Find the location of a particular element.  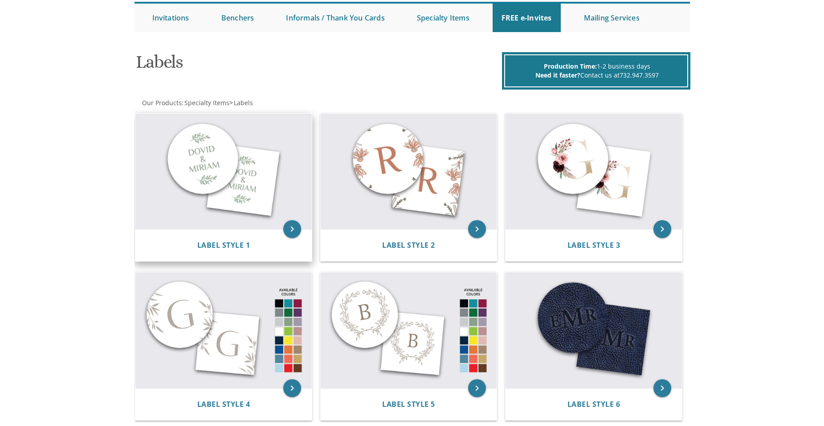

span: Specialty Items is located at coordinates (207, 102).